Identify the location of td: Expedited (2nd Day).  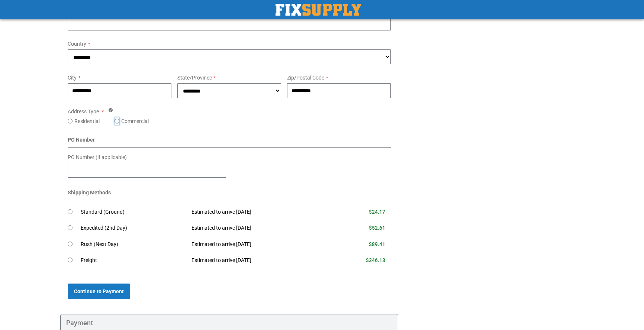
(133, 228).